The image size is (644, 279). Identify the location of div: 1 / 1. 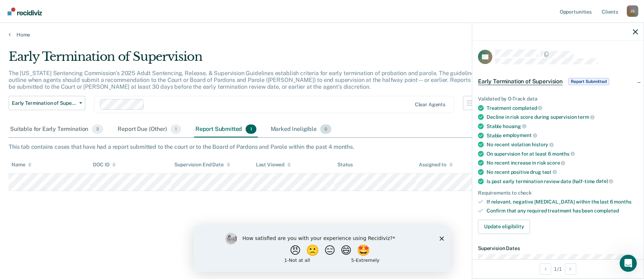
(558, 269).